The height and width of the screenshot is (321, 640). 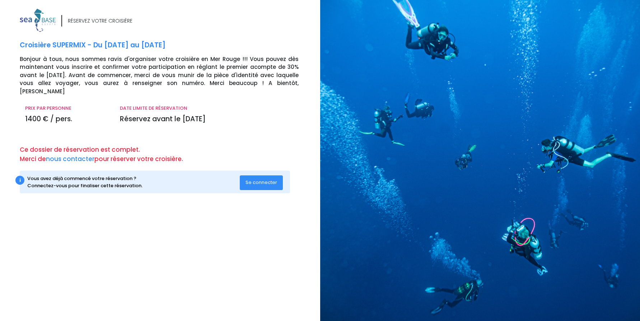 I want to click on div: RÉSERVEZ VOTRE CROISIÈRE, so click(x=100, y=21).